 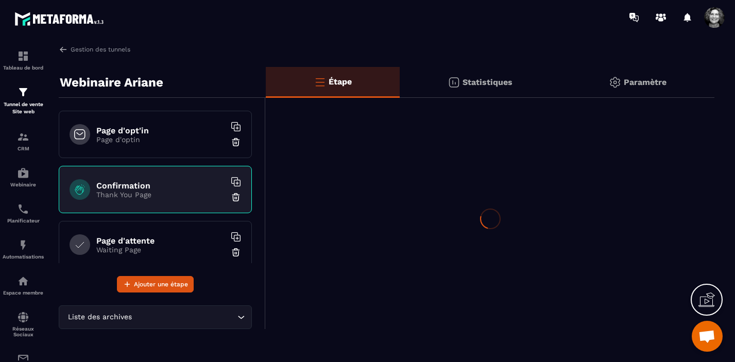 I want to click on input: Search for option, so click(x=184, y=317).